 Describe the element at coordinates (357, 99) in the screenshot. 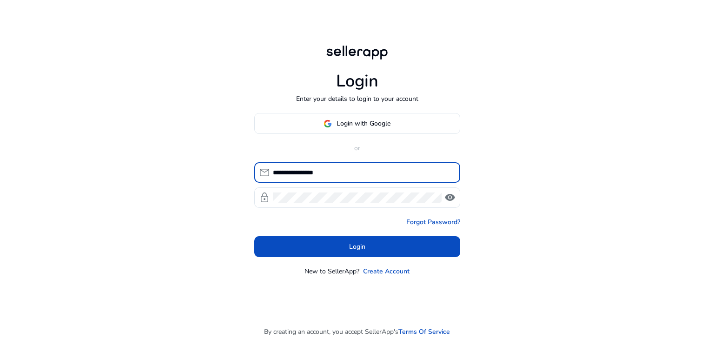

I see `p: Enter your details to login to your account` at that location.